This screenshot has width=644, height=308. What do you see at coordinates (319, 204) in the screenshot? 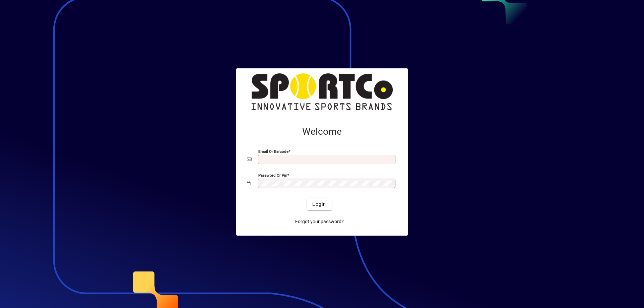
I see `span: Login` at bounding box center [319, 204].